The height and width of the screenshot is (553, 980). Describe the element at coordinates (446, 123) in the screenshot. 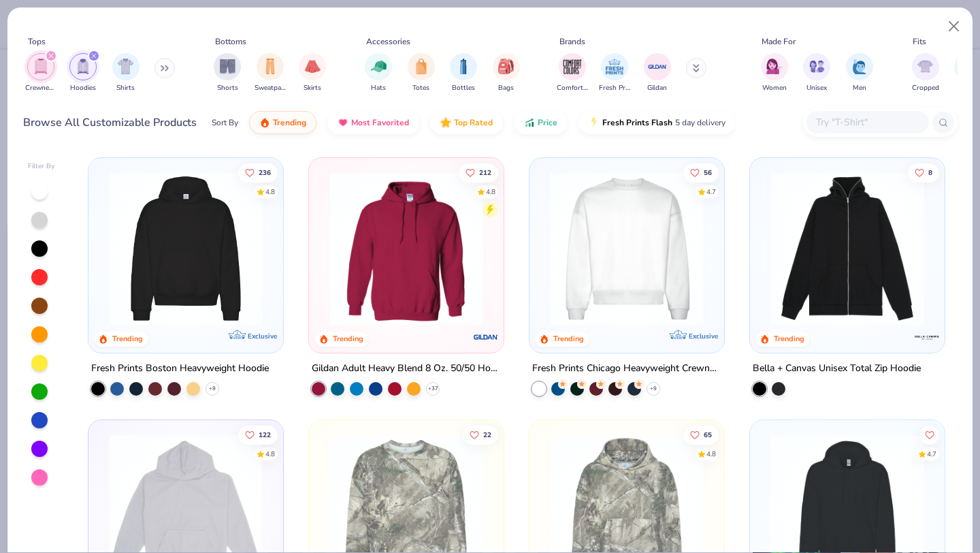

I see `img: TopRated.gif` at that location.